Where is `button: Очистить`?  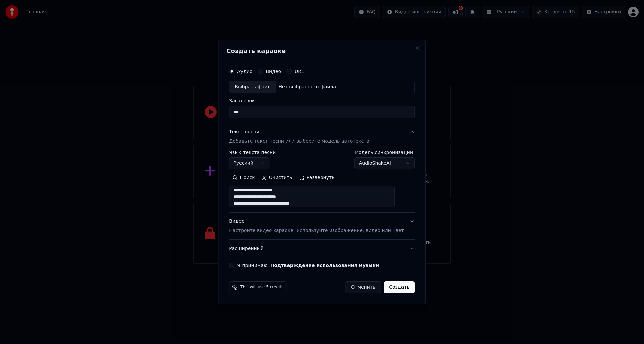
button: Очистить is located at coordinates (277, 178).